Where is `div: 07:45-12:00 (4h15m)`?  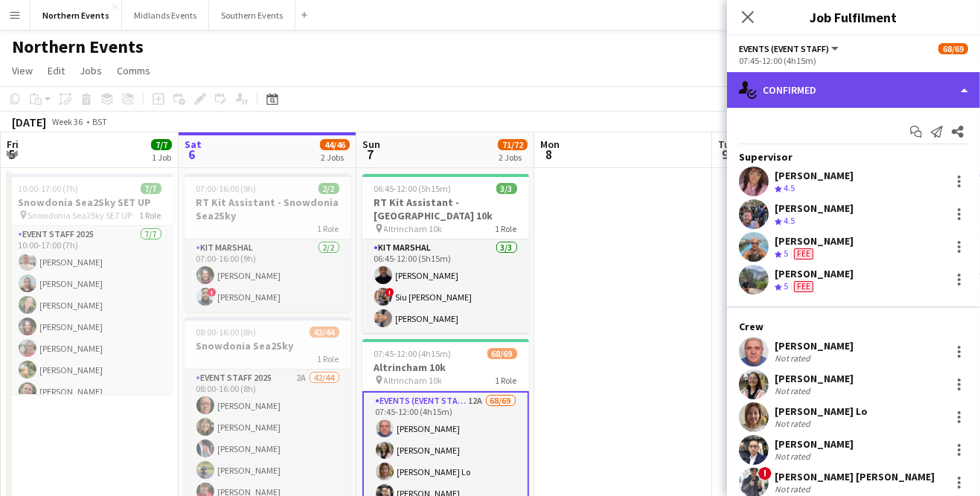
div: 07:45-12:00 (4h15m) is located at coordinates (853, 60).